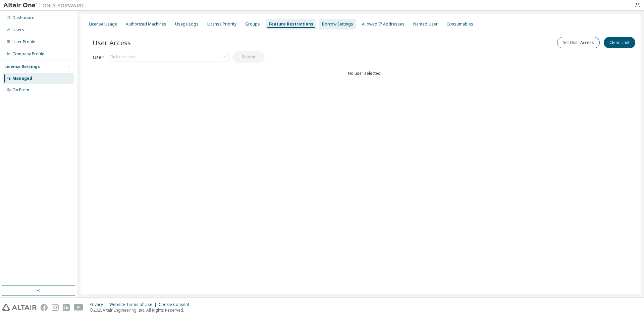 The image size is (644, 317). What do you see at coordinates (112, 42) in the screenshot?
I see `span: User Access` at bounding box center [112, 42].